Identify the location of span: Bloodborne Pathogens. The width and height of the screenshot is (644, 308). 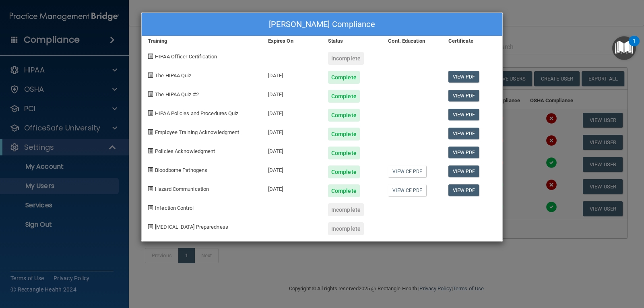
(181, 170).